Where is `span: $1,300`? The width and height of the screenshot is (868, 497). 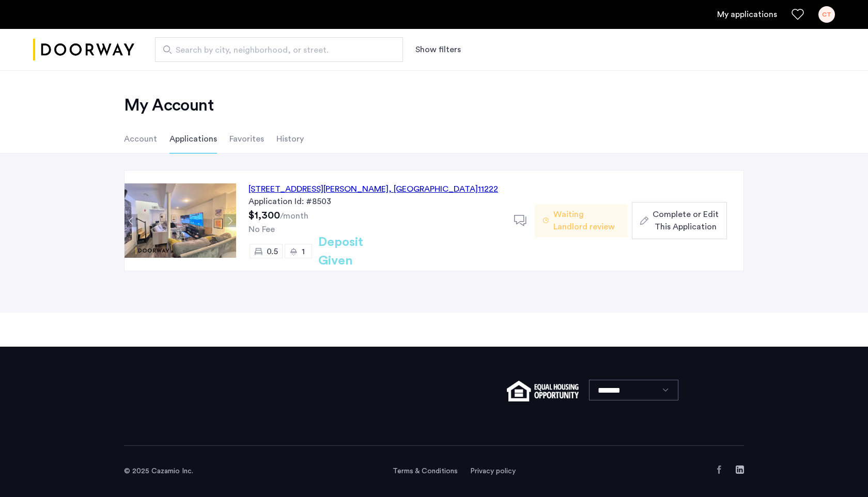 span: $1,300 is located at coordinates (264, 215).